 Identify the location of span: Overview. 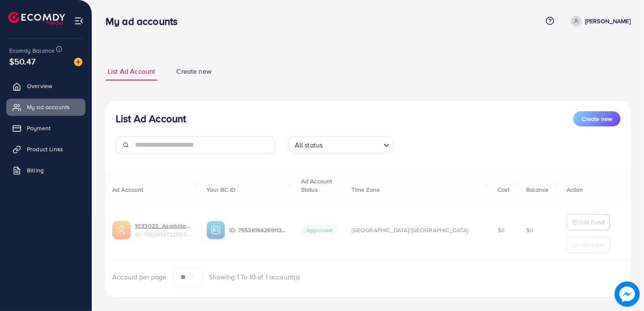
(40, 86).